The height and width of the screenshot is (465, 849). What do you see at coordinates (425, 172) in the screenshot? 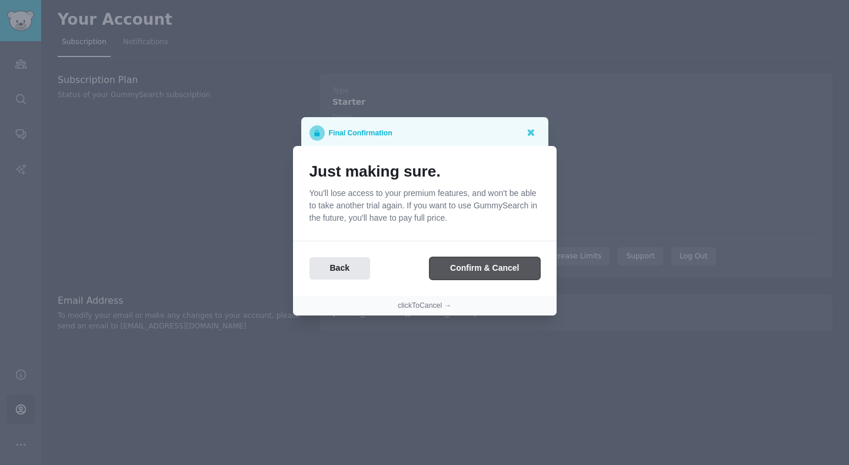
I see `h1: Just making sure.` at bounding box center [425, 172].